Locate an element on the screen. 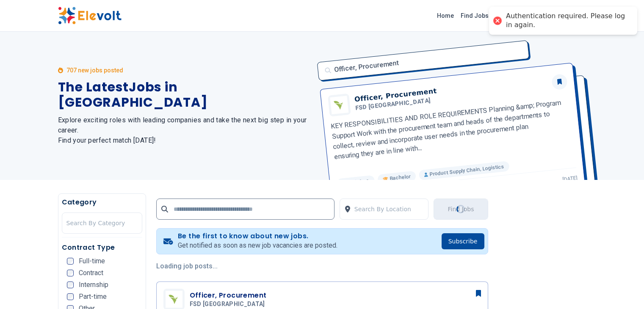 The width and height of the screenshot is (644, 309). button: Find JobsLoading... is located at coordinates (461, 209).